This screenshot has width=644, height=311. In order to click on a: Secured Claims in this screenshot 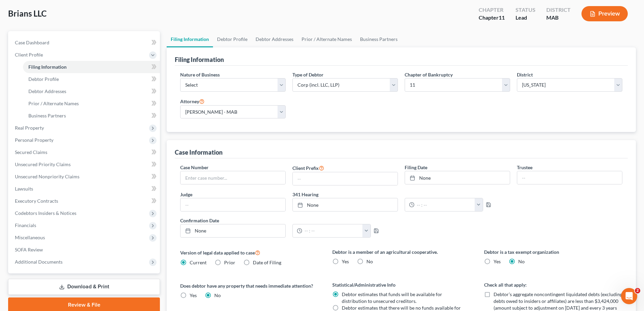, I will do `click(85, 152)`.